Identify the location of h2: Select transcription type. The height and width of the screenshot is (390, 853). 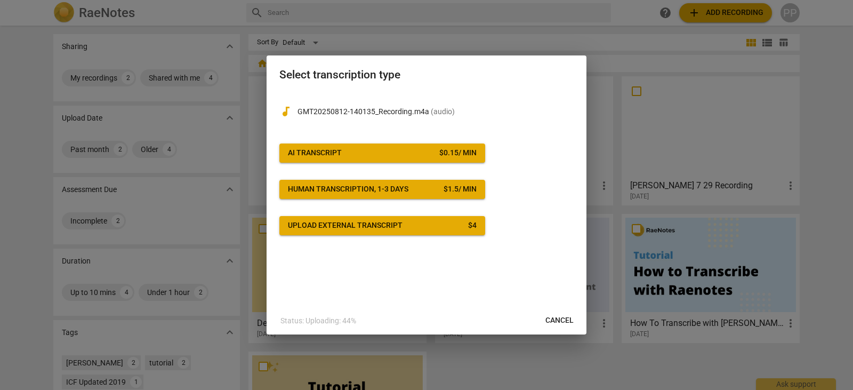
(427, 75).